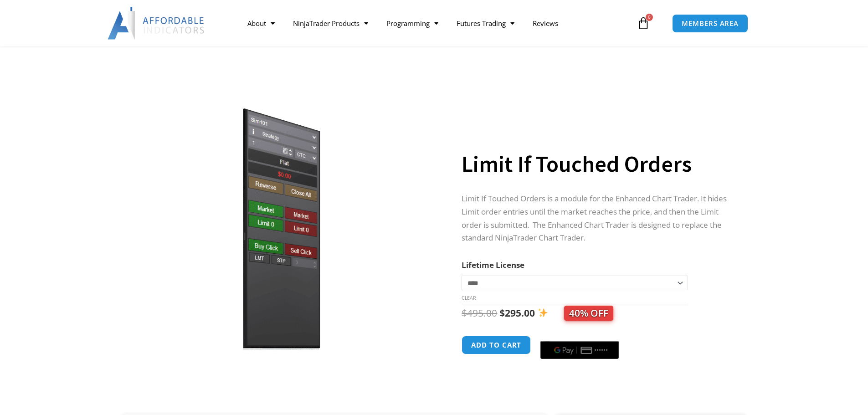 This screenshot has width=868, height=415. Describe the element at coordinates (517, 313) in the screenshot. I see `bdi: 295.00` at that location.